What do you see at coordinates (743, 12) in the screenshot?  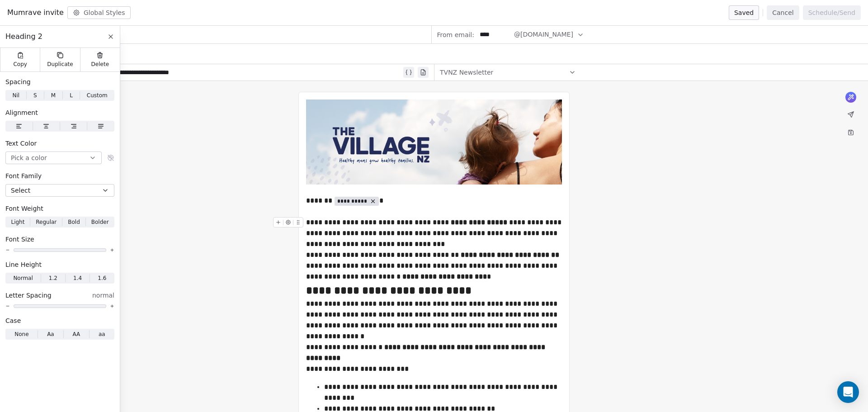 I see `button: Saved` at bounding box center [743, 12].